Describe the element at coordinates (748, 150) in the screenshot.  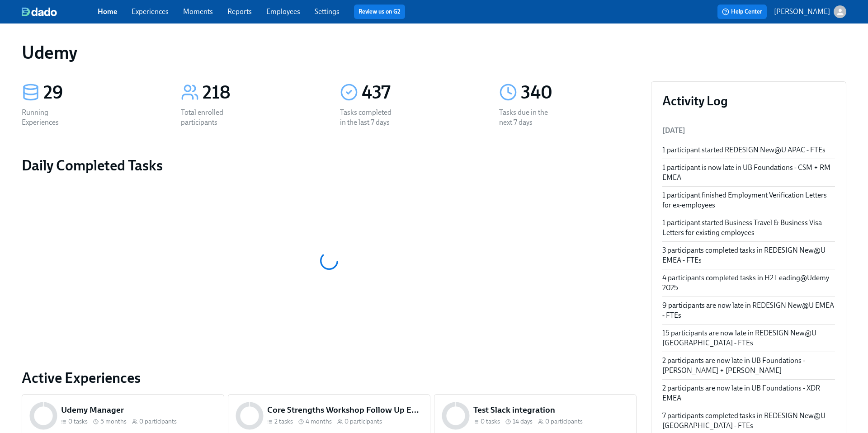
I see `div: 1 participant started REDESIGN New@U APAC - FTEs` at that location.